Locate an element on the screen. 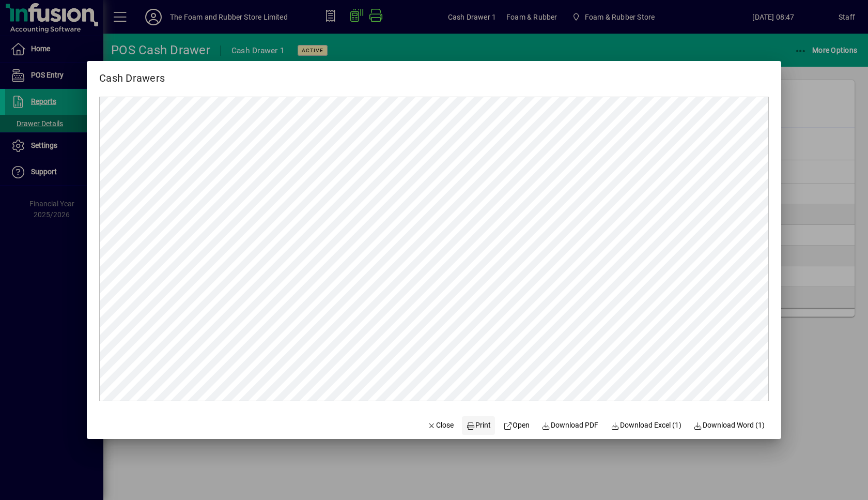 The image size is (868, 500). span: Download PDF is located at coordinates (571, 425).